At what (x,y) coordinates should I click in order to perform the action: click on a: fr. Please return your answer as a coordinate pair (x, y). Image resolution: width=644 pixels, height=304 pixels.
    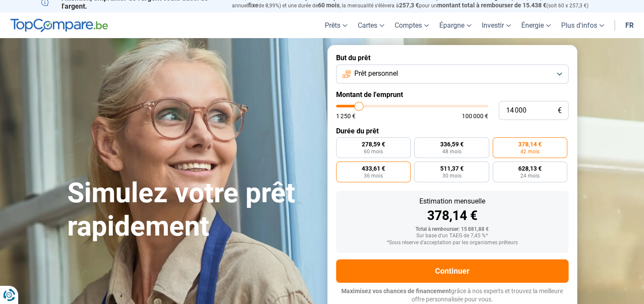
    Looking at the image, I should click on (629, 25).